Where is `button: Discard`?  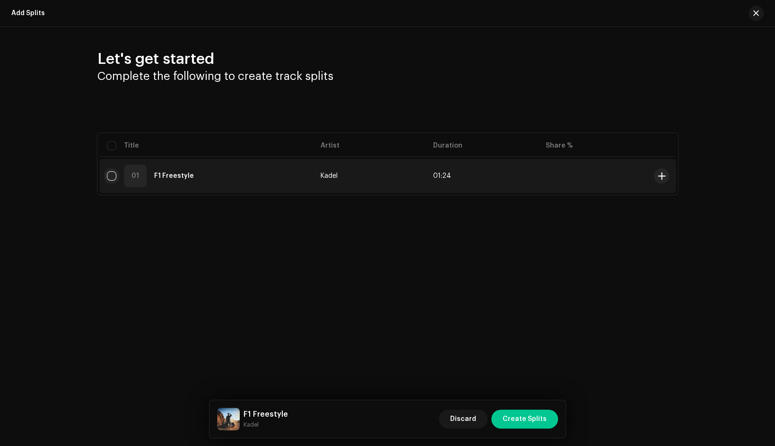
button: Discard is located at coordinates (463, 419).